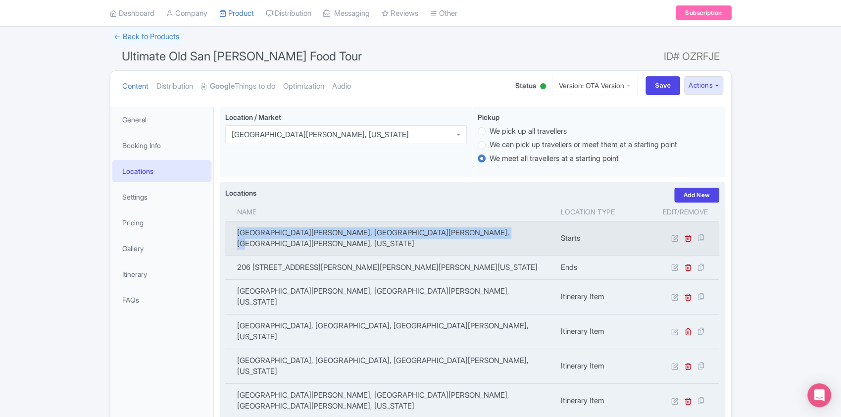  What do you see at coordinates (691, 56) in the screenshot?
I see `span: ID# OZRFJE` at bounding box center [691, 56].